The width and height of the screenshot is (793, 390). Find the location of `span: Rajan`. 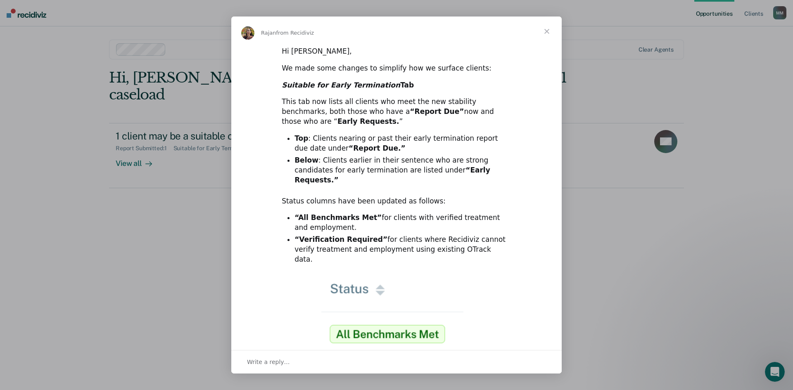

span: Rajan is located at coordinates (268, 33).